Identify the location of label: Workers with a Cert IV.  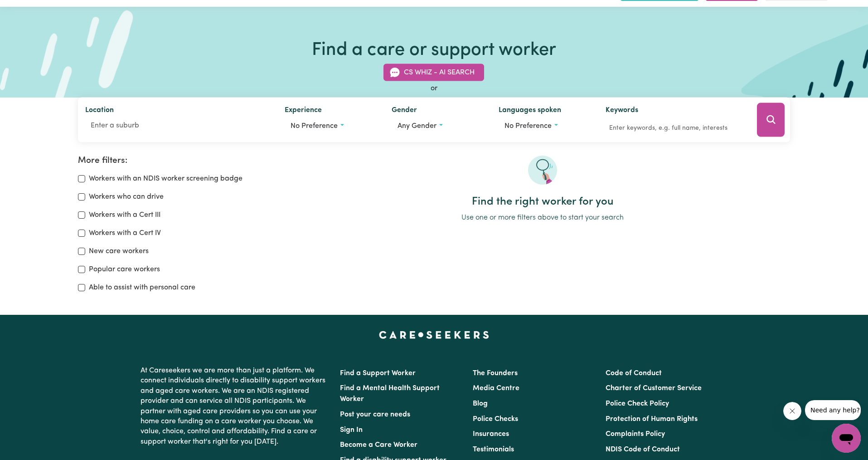
(125, 233).